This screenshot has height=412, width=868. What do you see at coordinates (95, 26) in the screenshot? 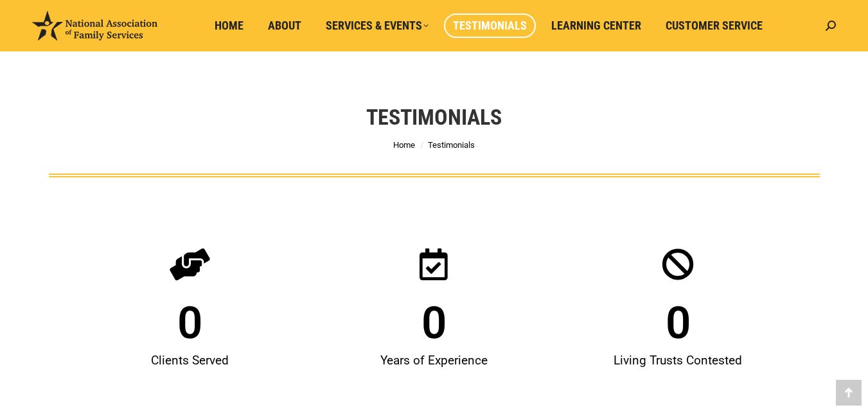
I see `img: National Association of Family Services` at bounding box center [95, 26].